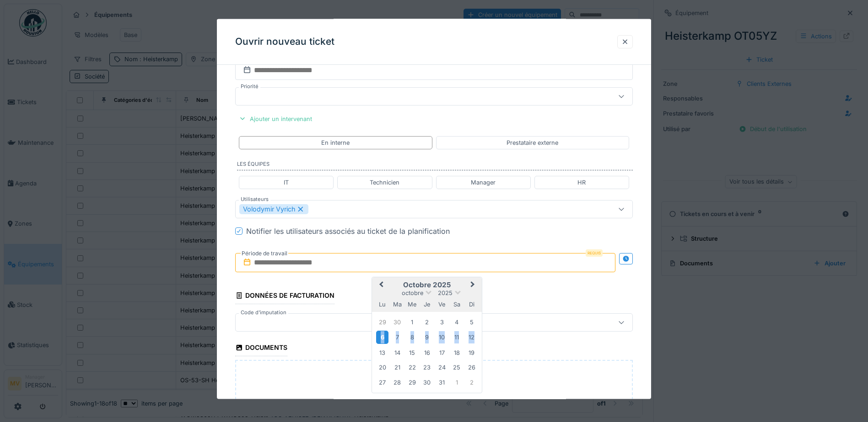  What do you see at coordinates (427, 352) in the screenshot?
I see `div: Choose jeudi 16 octobre 2025` at bounding box center [427, 352].